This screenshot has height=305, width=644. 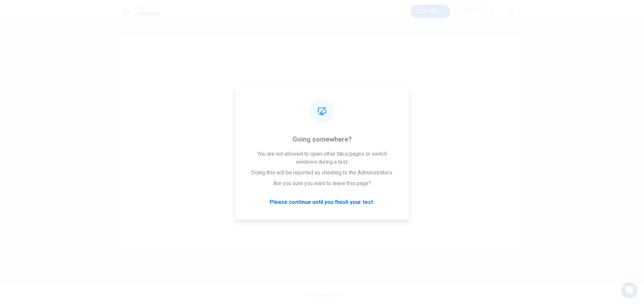 What do you see at coordinates (322, 171) in the screenshot?
I see `p: Click on Continue to go on.` at bounding box center [322, 171].